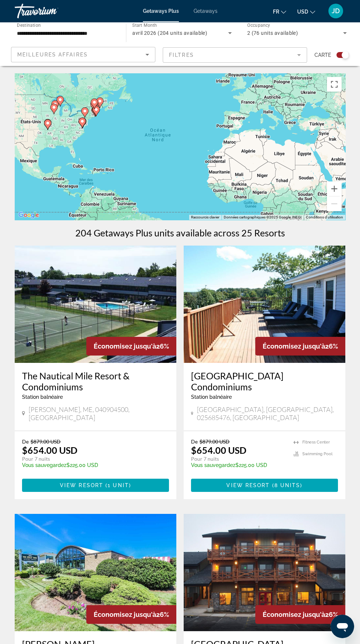 The width and height of the screenshot is (360, 644). Describe the element at coordinates (95, 304) in the screenshot. I see `img: ii_cog1.jpg` at that location.